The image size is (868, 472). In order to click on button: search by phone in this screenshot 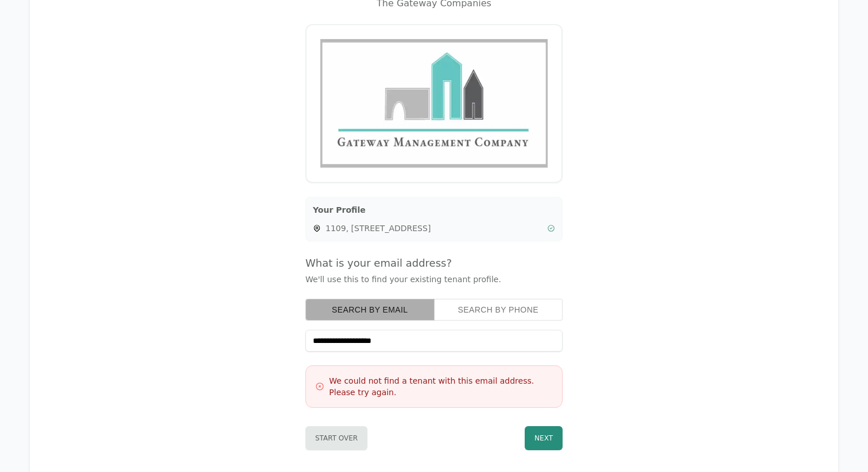, I will do `click(498, 310)`.